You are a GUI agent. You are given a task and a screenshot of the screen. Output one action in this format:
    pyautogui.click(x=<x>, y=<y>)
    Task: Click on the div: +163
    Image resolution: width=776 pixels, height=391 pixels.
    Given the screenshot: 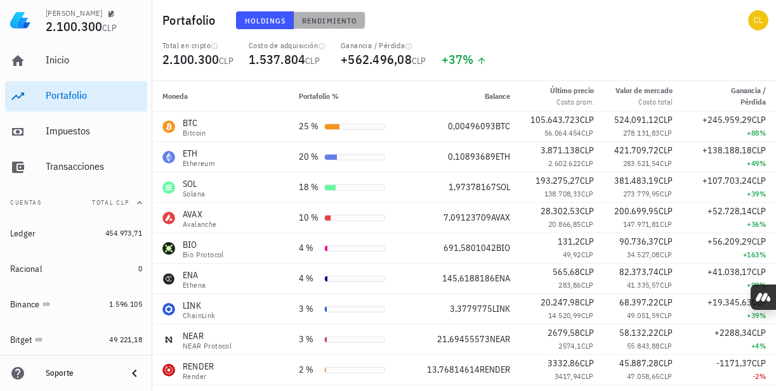 What is the action you would take?
    pyautogui.click(x=729, y=255)
    